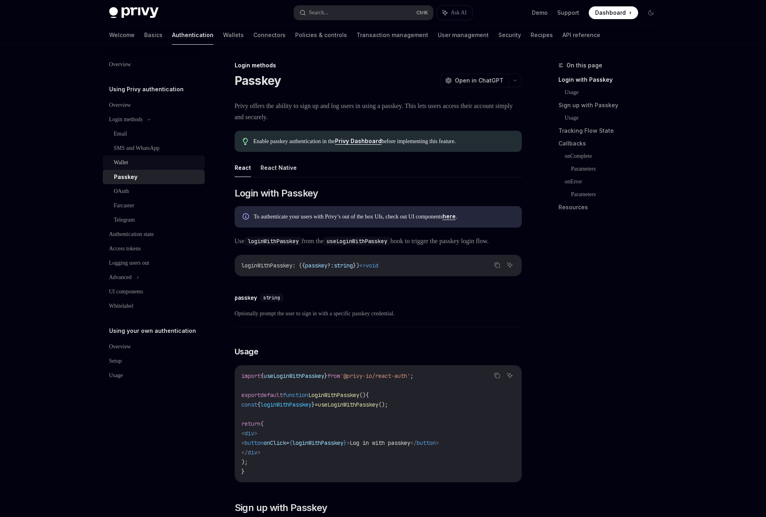 The height and width of the screenshot is (517, 766). I want to click on a: Resources, so click(611, 207).